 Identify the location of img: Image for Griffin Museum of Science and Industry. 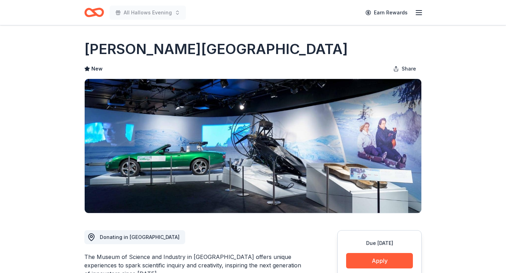
(253, 146).